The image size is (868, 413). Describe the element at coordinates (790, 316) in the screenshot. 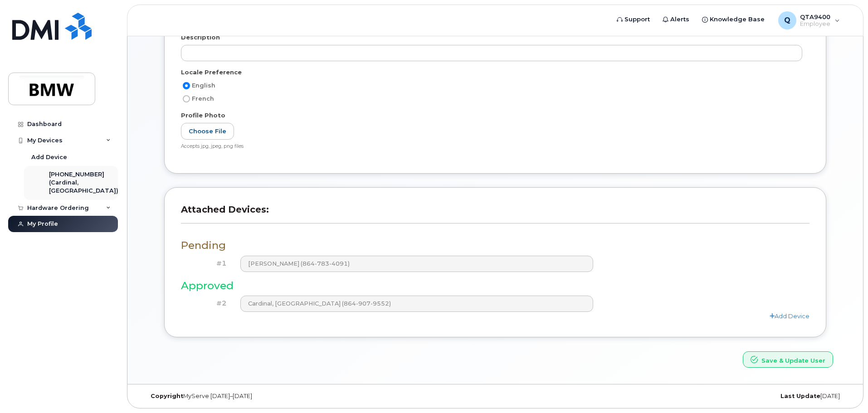

I see `a: Add Device` at that location.